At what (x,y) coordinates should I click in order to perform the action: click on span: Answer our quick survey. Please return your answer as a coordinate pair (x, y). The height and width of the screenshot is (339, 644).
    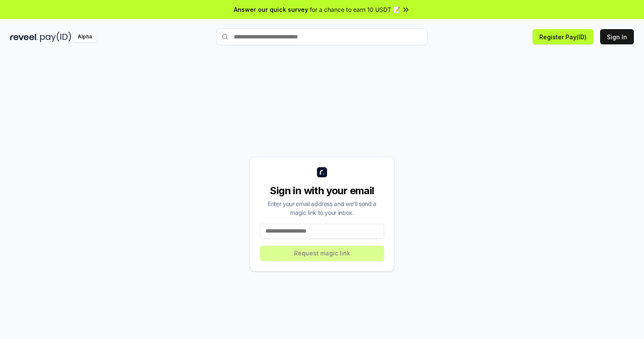
    Looking at the image, I should click on (271, 10).